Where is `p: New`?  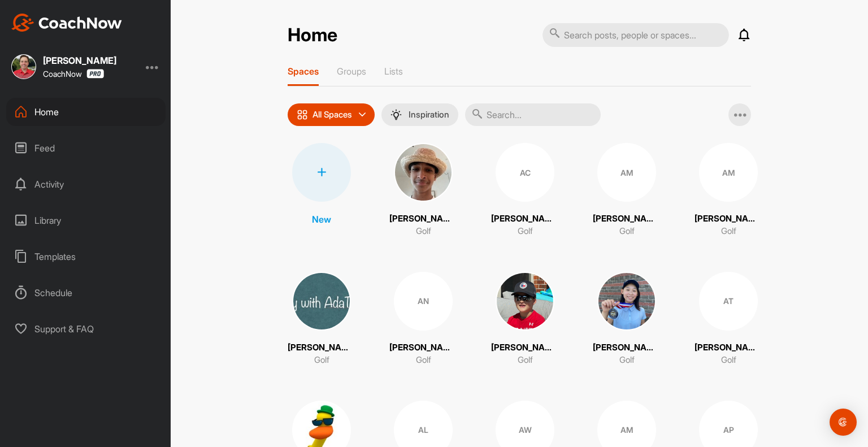
p: New is located at coordinates (321, 219).